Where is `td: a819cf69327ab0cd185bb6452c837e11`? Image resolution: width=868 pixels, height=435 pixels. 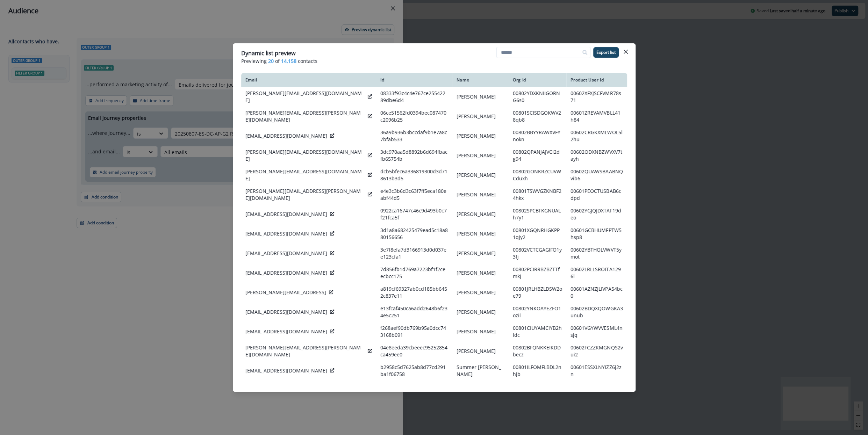
td: a819cf69327ab0cd185bb6452c837e11 is located at coordinates (414, 292).